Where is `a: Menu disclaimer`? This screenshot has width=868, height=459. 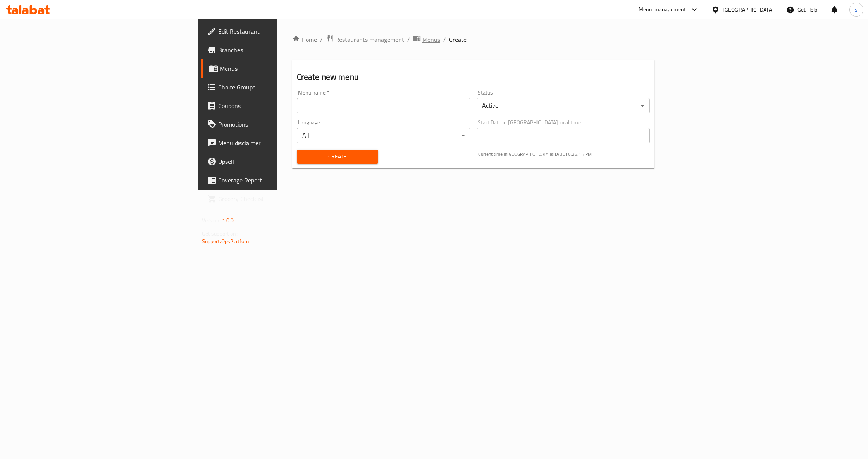 a: Menu disclaimer is located at coordinates (272, 143).